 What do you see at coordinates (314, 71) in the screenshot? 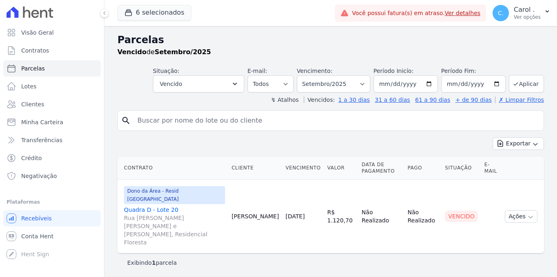
I see `label: Vencimento:` at bounding box center [314, 71].